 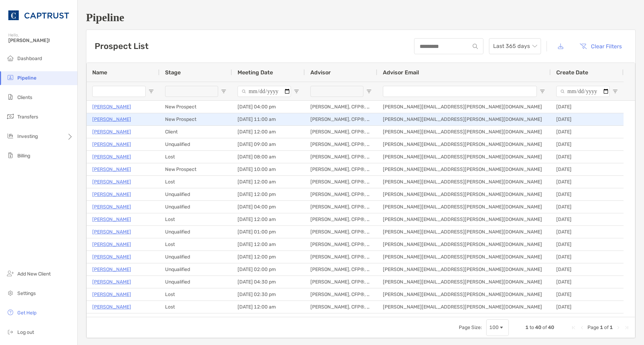 I want to click on img: dashboard icon, so click(x=10, y=58).